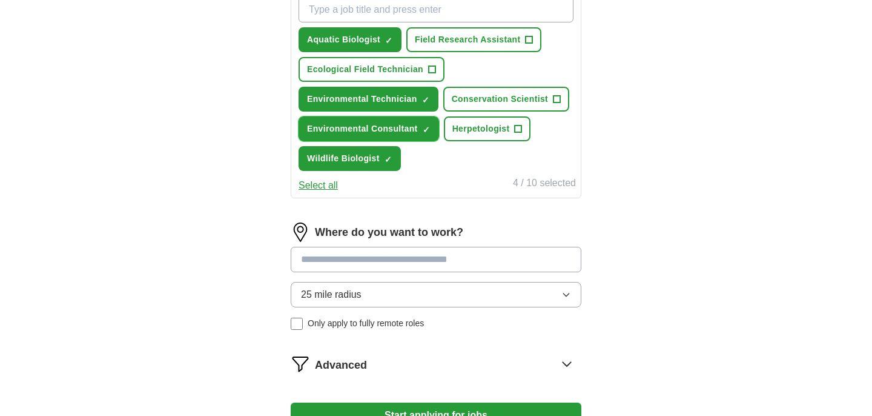 The height and width of the screenshot is (416, 872). What do you see at coordinates (341, 365) in the screenshot?
I see `span: Advanced` at bounding box center [341, 365].